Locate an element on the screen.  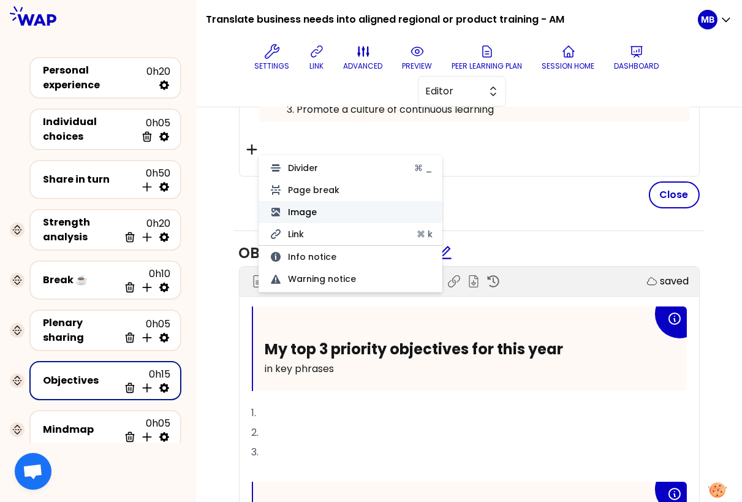
p: Session home is located at coordinates (569, 66).